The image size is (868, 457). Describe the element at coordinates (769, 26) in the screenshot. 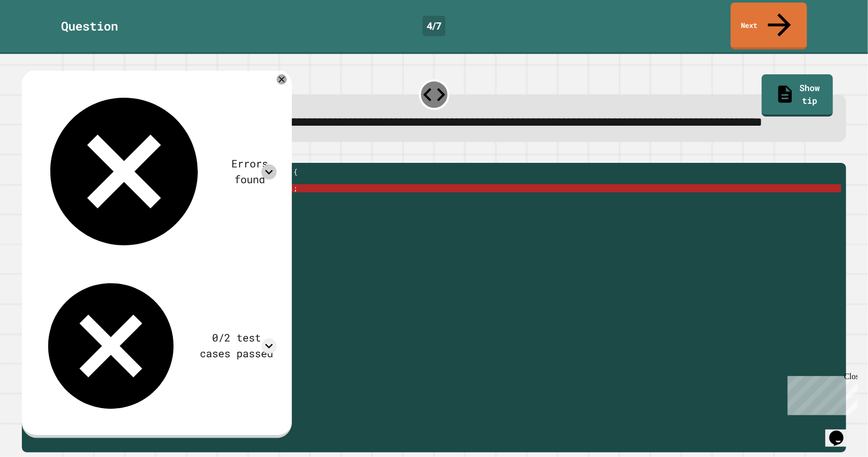

I see `a: Next` at that location.